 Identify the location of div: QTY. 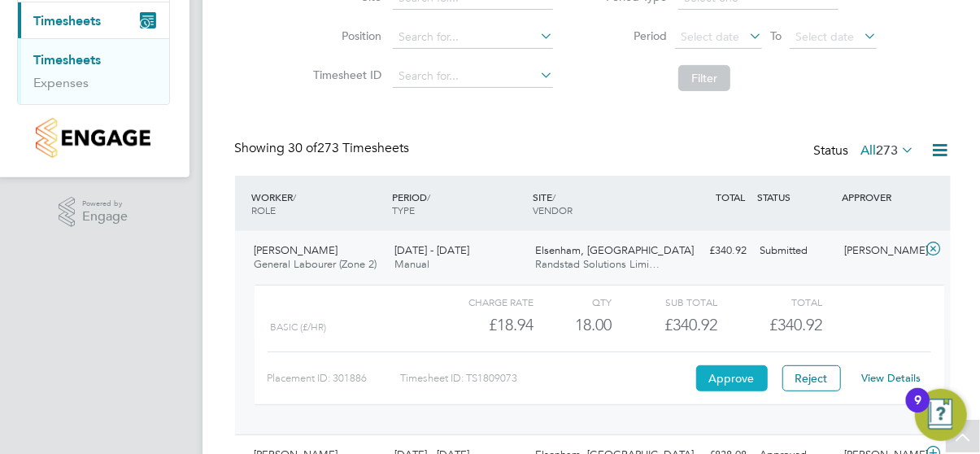
(573, 302).